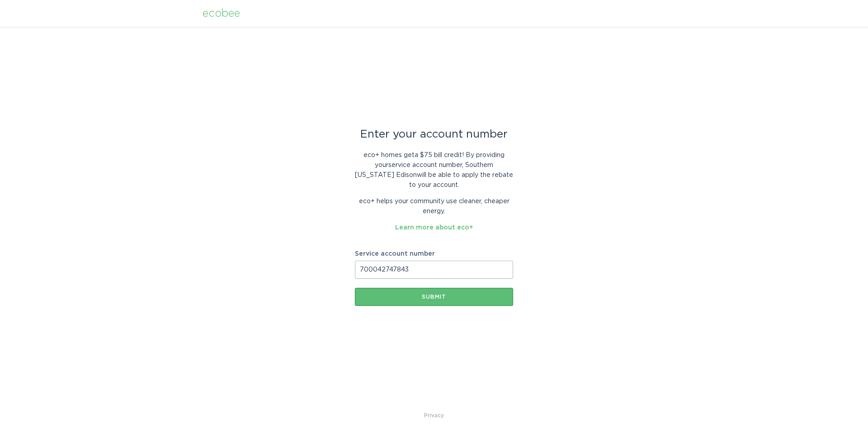  Describe the element at coordinates (434, 254) in the screenshot. I see `label: Service account number` at that location.